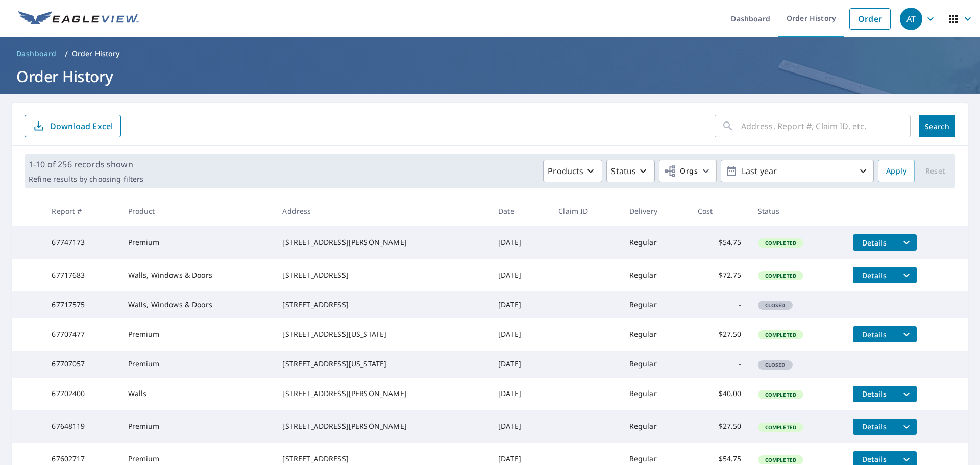 This screenshot has width=980, height=465. I want to click on input: Address, Report #, Claim ID, etc., so click(826, 126).